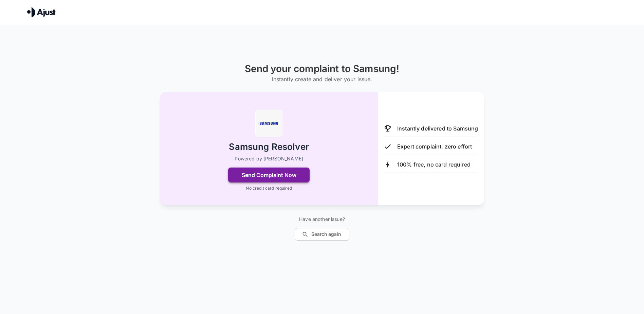  What do you see at coordinates (434, 164) in the screenshot?
I see `p: 100% free, no card required` at bounding box center [434, 164].